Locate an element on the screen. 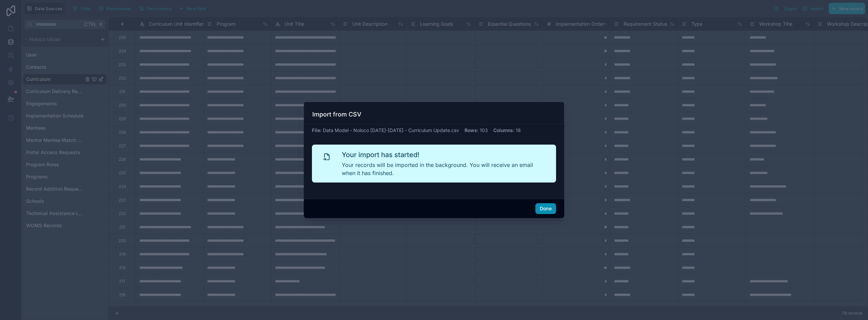  h3: Import from CSV is located at coordinates (337, 115).